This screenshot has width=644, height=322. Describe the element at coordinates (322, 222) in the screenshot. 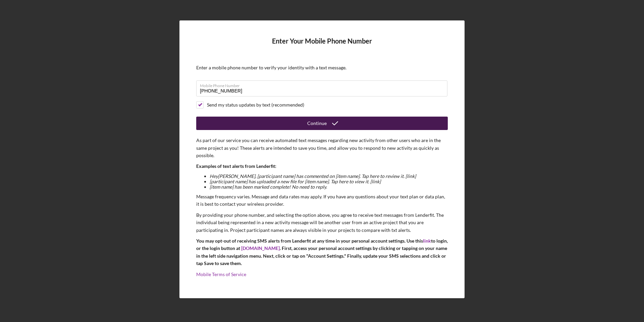

I see `p: By providing your phone number, and selecting the option above, you agree to receive text message...` at that location.